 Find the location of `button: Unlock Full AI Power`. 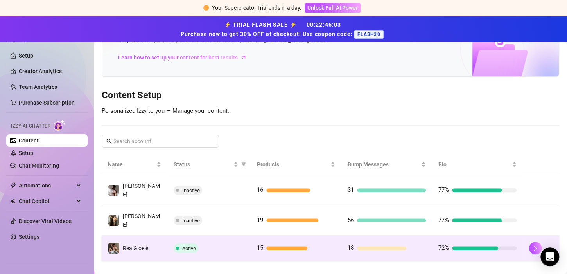

button: Unlock Full AI Power is located at coordinates (332, 8).